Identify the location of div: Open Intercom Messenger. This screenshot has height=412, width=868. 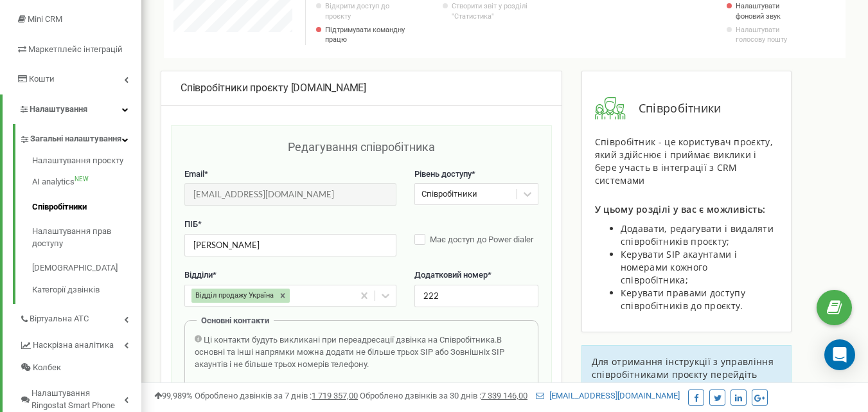
(840, 355).